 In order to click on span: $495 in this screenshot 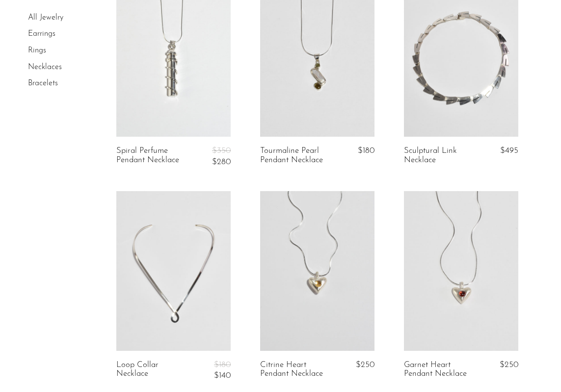, I will do `click(509, 150)`.